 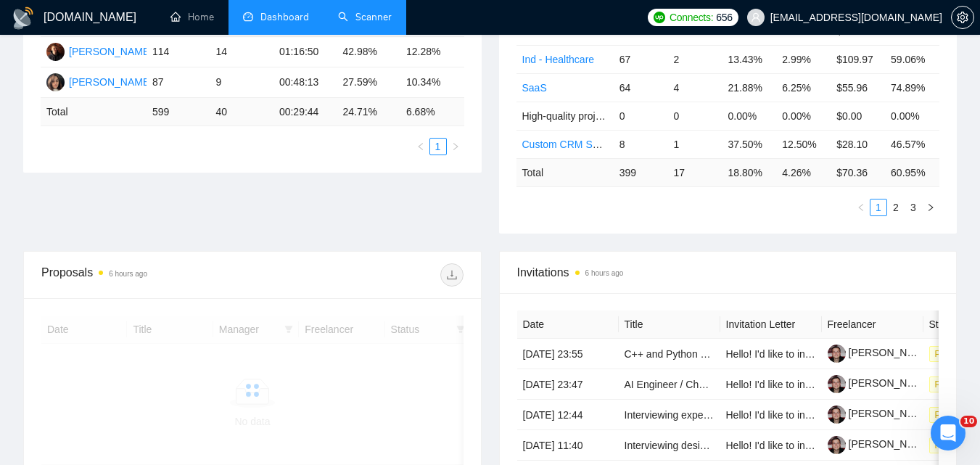 I want to click on img: upwork-logo.png, so click(x=659, y=18).